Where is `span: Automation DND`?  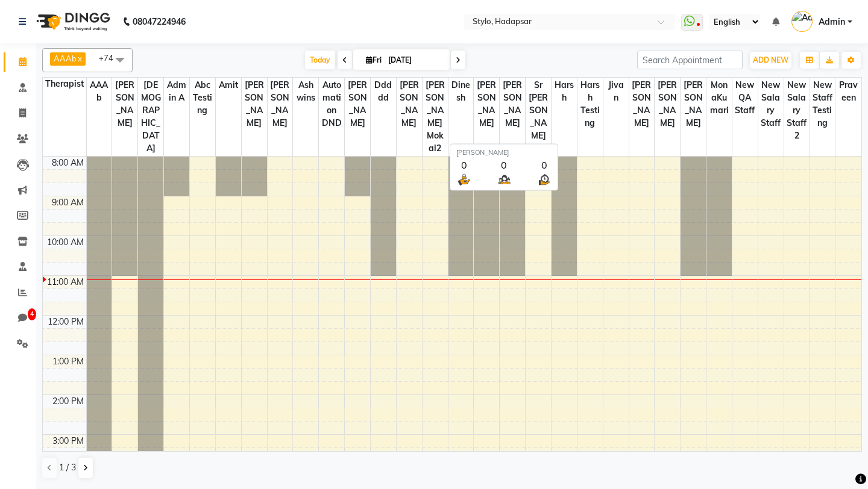
span: Automation DND is located at coordinates (331, 104).